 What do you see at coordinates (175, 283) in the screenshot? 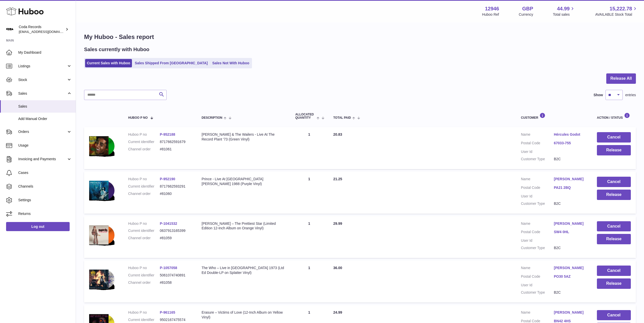
I see `dd: #81058` at bounding box center [175, 283].